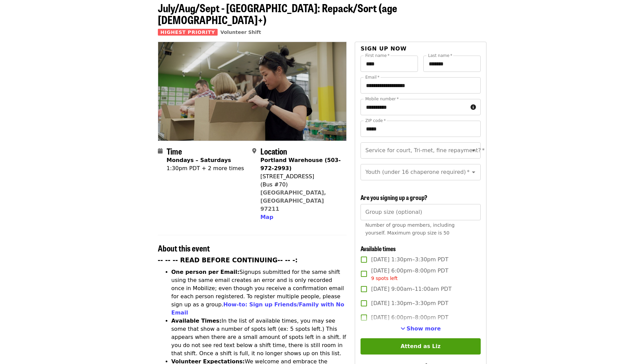  I want to click on i: map-marker-alt icon, so click(254, 151).